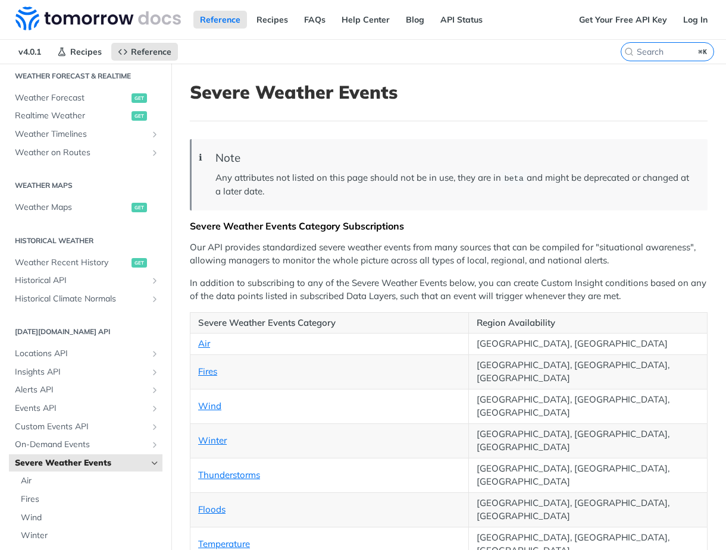 This screenshot has width=726, height=550. What do you see at coordinates (449, 92) in the screenshot?
I see `h1: Severe Weather Events` at bounding box center [449, 92].